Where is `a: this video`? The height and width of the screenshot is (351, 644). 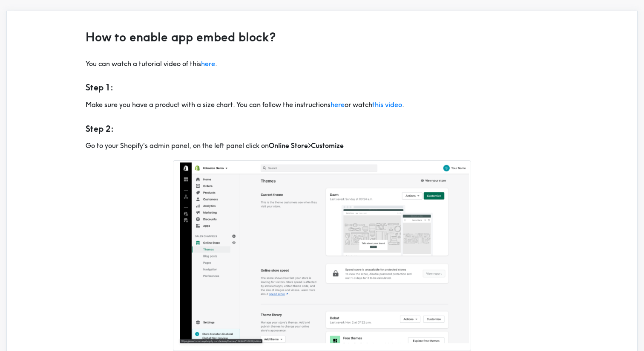
a: this video is located at coordinates (387, 104).